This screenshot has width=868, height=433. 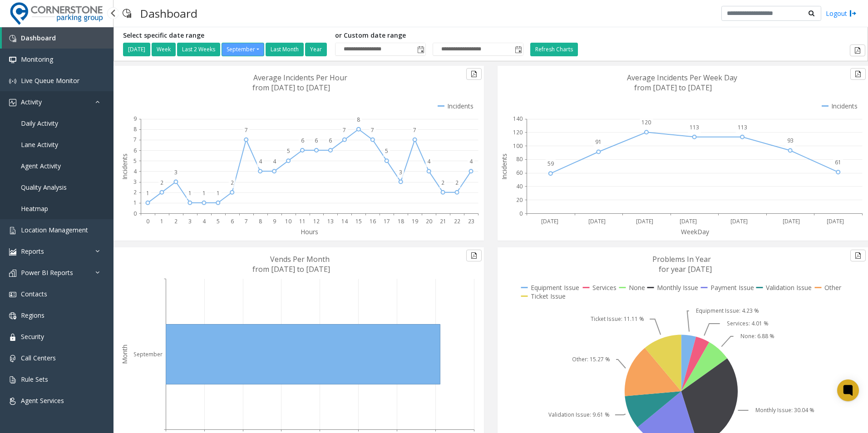 I want to click on text: WeekDay, so click(x=695, y=231).